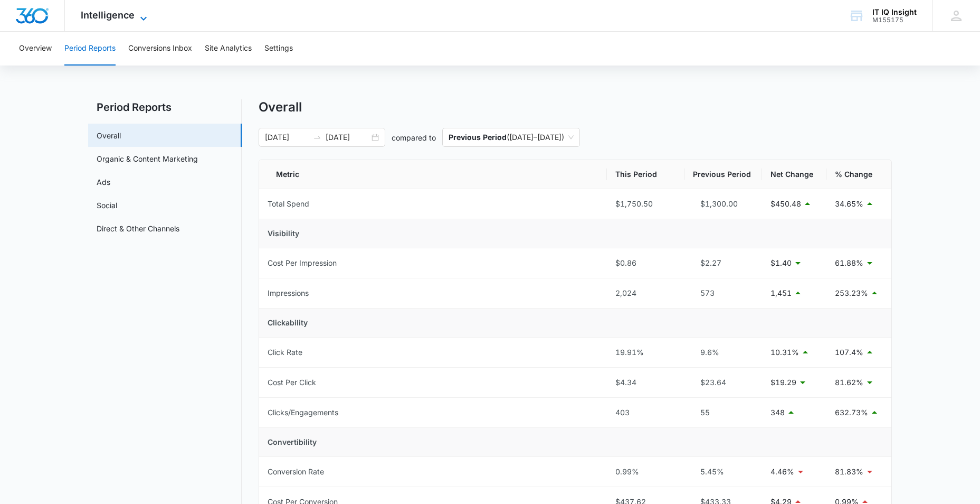 Image resolution: width=980 pixels, height=504 pixels. What do you see at coordinates (433, 175) in the screenshot?
I see `th: Metric` at bounding box center [433, 175].